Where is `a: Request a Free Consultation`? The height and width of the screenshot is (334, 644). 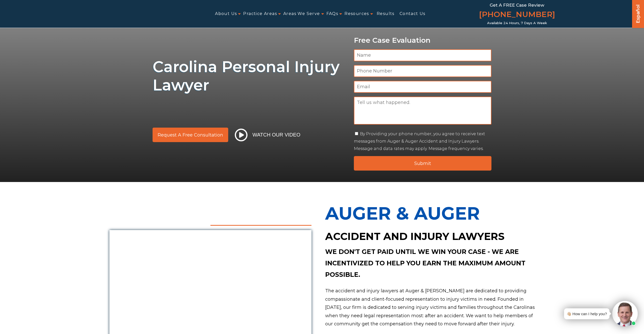 a: Request a Free Consultation is located at coordinates (190, 135).